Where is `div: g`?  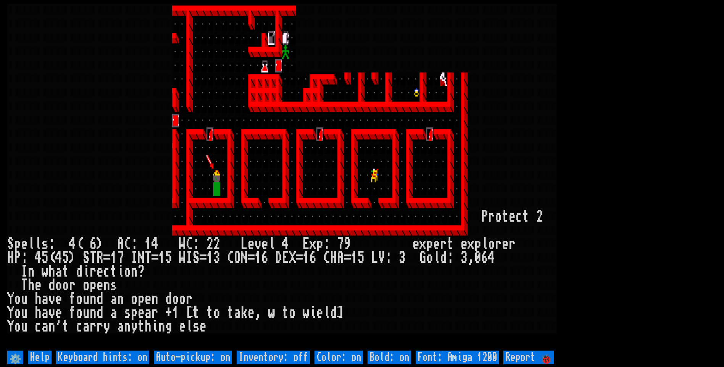
div: g is located at coordinates (169, 327).